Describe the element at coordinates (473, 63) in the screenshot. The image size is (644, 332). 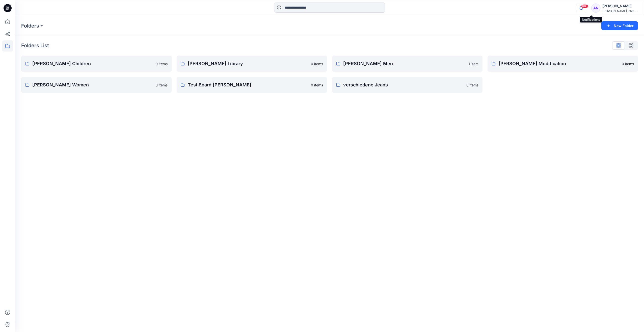
I see `p: 1 item` at that location.